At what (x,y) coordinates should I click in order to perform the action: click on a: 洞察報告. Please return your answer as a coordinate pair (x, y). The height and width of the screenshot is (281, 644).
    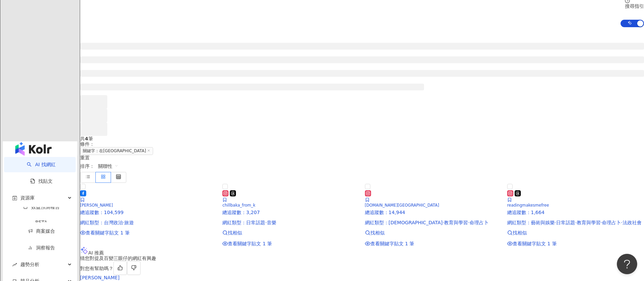
    Looking at the image, I should click on (41, 248).